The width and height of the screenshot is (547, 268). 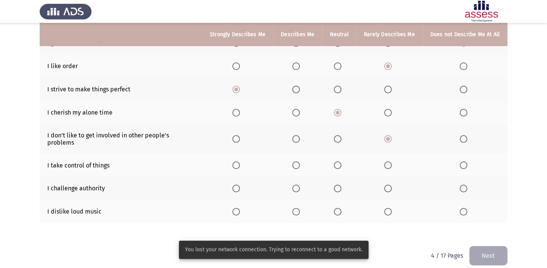 I want to click on td: I dislike loud music, so click(x=121, y=212).